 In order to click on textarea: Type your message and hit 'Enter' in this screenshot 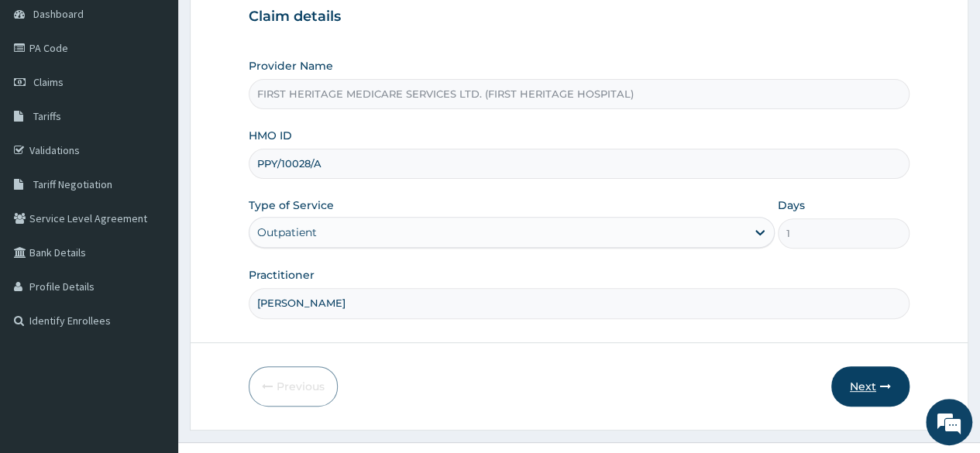, I will do `click(151, 322)`.